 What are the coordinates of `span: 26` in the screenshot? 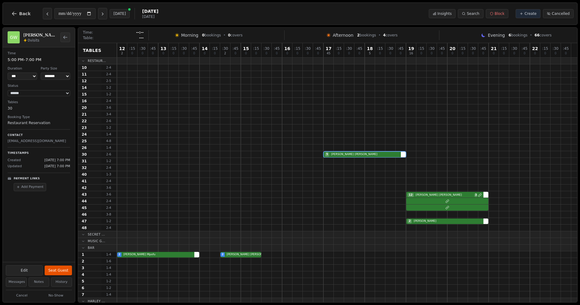 It's located at (84, 148).